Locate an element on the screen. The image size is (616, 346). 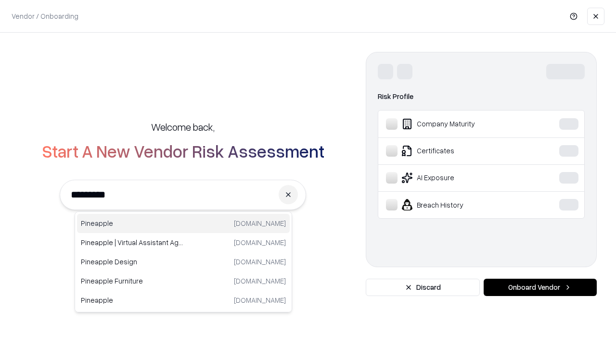
div: Certificates is located at coordinates (458, 151).